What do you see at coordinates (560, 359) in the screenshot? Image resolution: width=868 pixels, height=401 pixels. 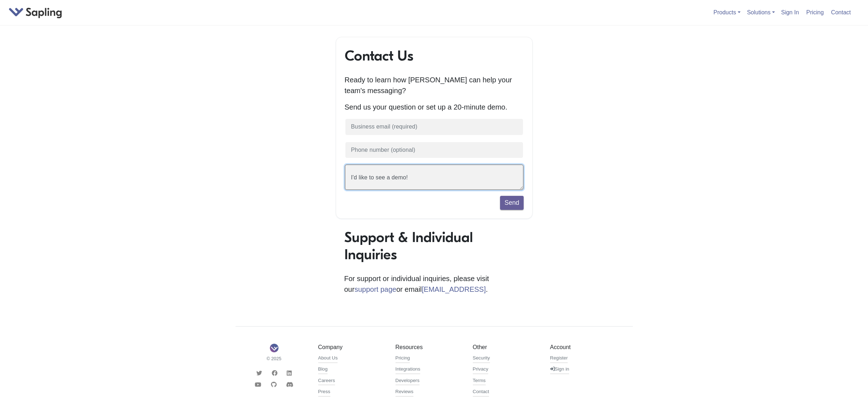 I see `a: Register` at bounding box center [560, 359].